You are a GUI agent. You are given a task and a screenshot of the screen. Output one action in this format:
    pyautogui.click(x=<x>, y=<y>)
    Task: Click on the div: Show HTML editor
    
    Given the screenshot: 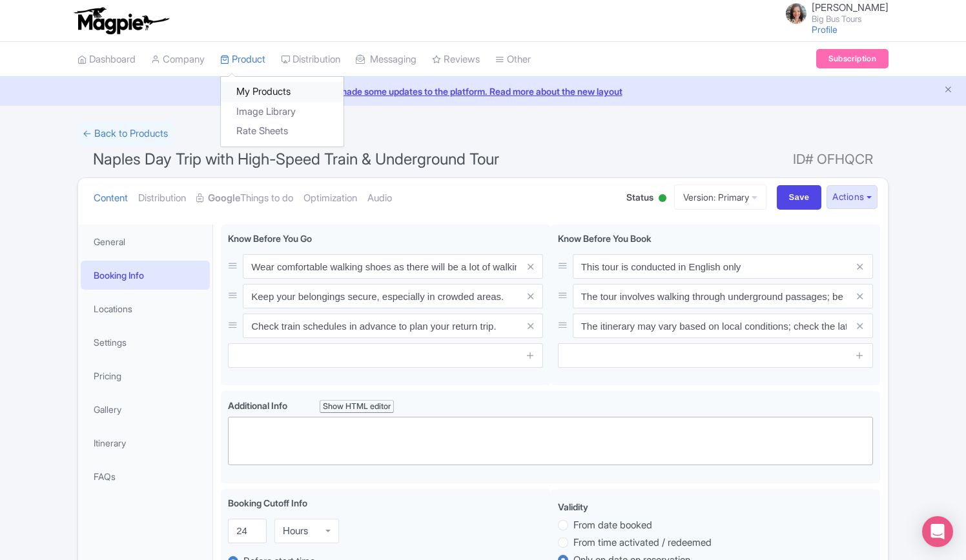 What is the action you would take?
    pyautogui.click(x=357, y=407)
    